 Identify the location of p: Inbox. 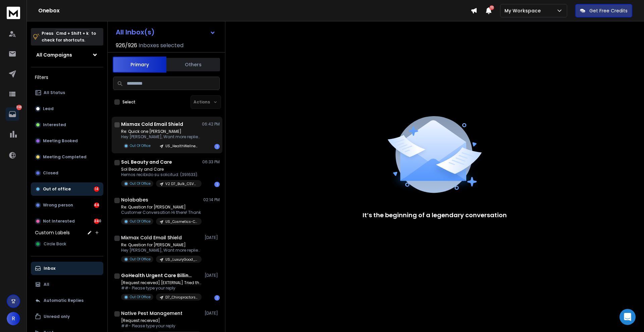
(49, 269).